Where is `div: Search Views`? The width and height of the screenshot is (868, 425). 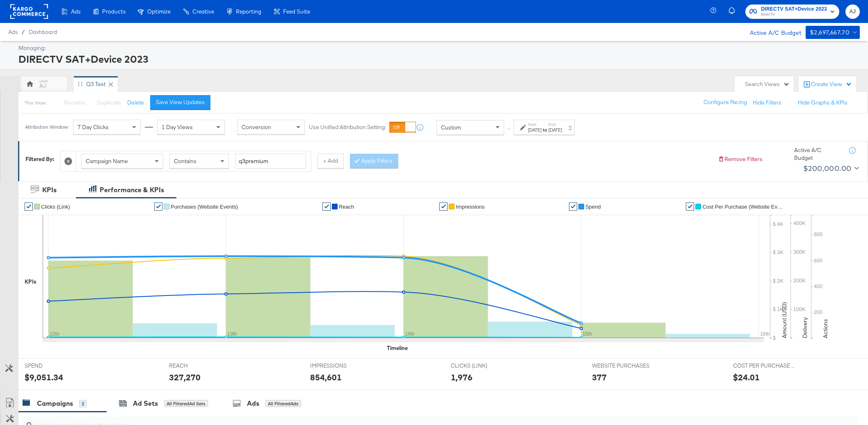
div: Search Views is located at coordinates (767, 84).